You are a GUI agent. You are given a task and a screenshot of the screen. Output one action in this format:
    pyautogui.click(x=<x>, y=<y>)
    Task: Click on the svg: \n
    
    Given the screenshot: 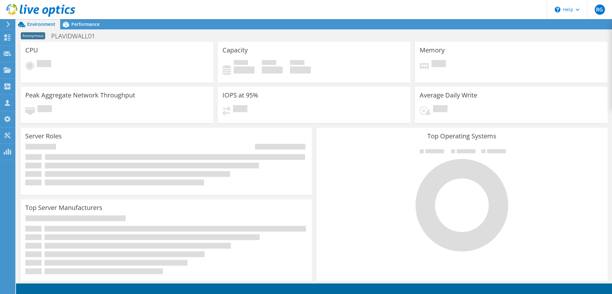 What is the action you would take?
    pyautogui.click(x=557, y=10)
    